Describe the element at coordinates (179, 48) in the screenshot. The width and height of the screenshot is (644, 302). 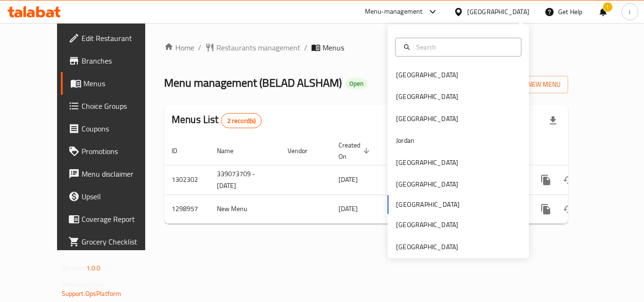
I see `a: Home` at that location.